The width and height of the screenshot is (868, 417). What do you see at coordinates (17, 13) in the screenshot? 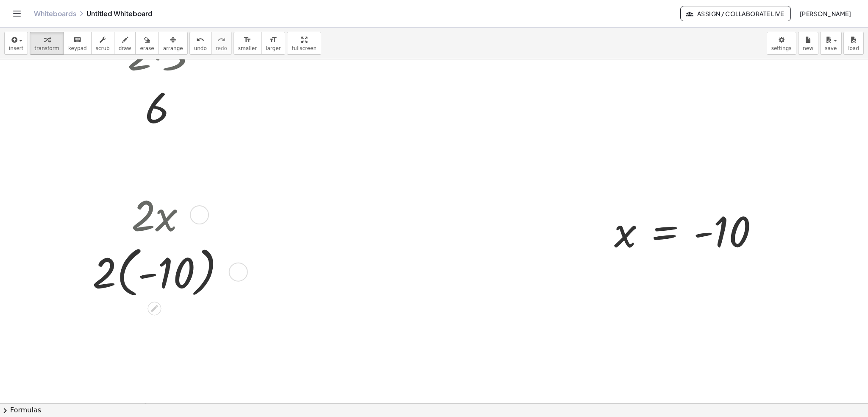
I see `button: Toggle navigation` at bounding box center [17, 13].